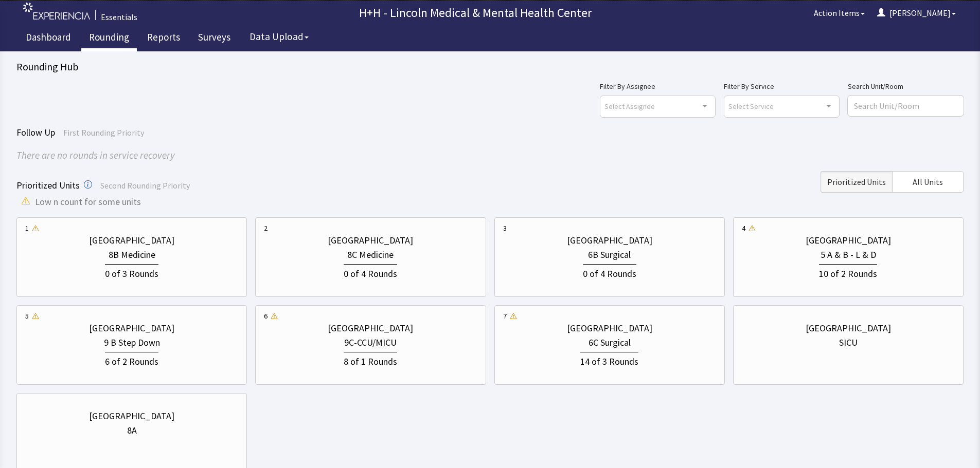 The image size is (980, 468). Describe the element at coordinates (27, 316) in the screenshot. I see `div: 5` at that location.